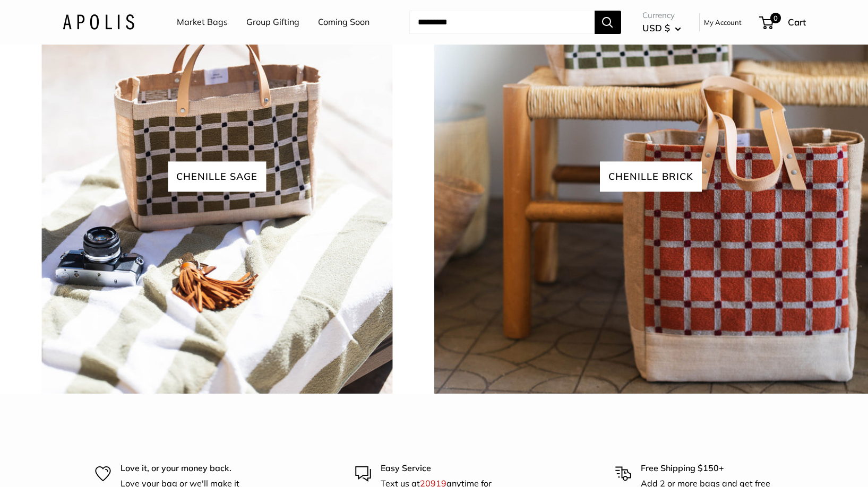 This screenshot has height=487, width=868. Describe the element at coordinates (722, 22) in the screenshot. I see `a: My Account` at that location.